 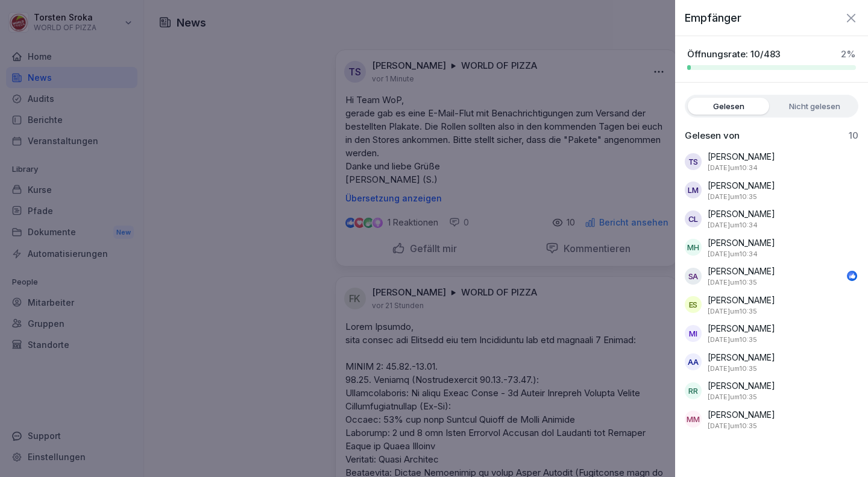 What do you see at coordinates (848, 55) in the screenshot?
I see `p: 2 %` at bounding box center [848, 55].